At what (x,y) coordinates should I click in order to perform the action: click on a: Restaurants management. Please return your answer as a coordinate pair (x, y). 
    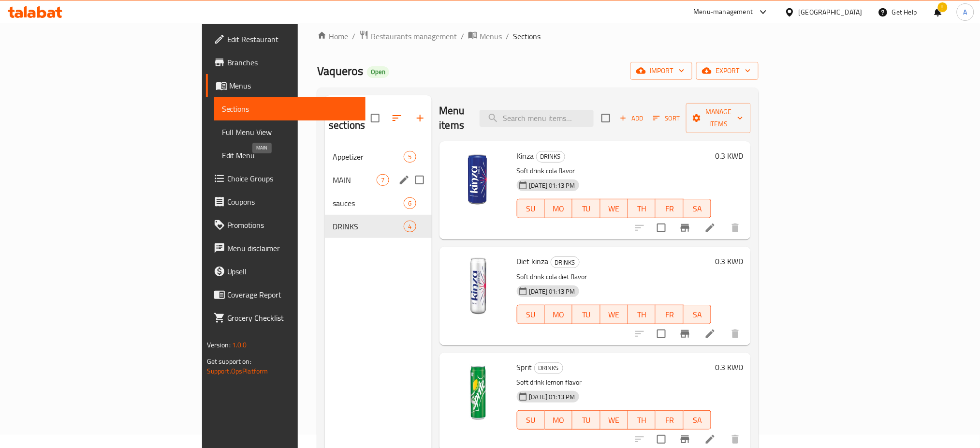
    Looking at the image, I should click on (408, 36).